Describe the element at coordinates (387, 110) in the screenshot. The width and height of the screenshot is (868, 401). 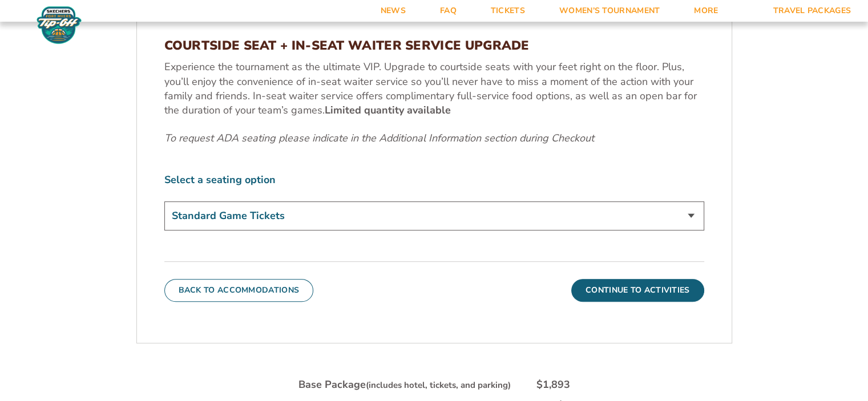
I see `b: Limited quantity available` at that location.